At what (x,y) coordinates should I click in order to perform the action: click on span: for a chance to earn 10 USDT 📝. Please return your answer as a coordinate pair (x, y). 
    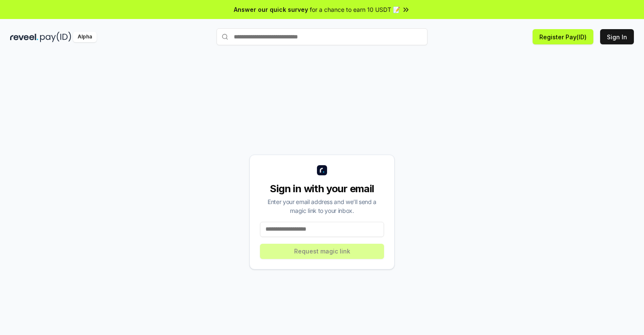
    Looking at the image, I should click on (355, 9).